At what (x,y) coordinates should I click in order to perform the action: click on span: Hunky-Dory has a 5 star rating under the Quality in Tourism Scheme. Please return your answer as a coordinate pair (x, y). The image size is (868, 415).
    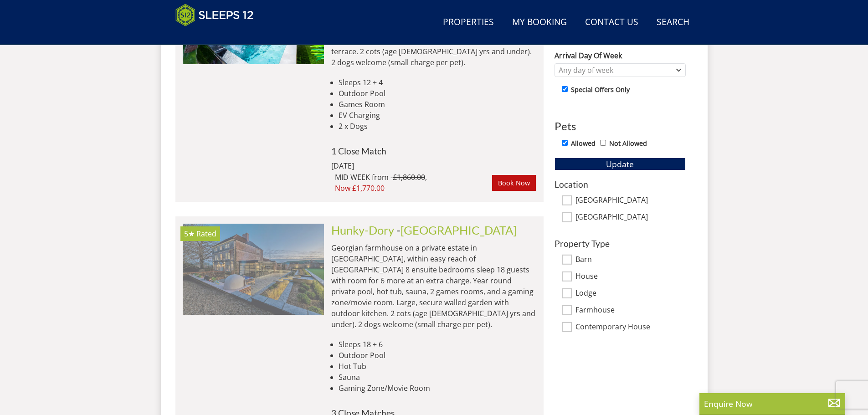
    Looking at the image, I should click on (189, 234).